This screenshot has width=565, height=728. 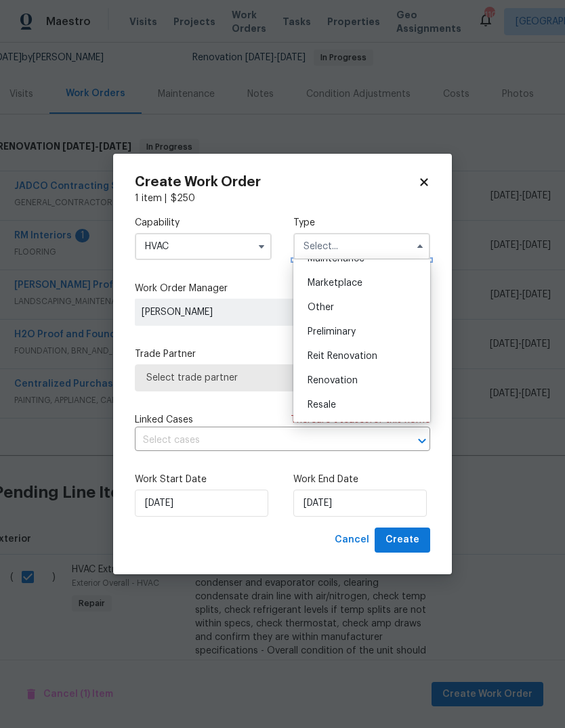 What do you see at coordinates (262, 247) in the screenshot?
I see `button: Show options` at bounding box center [262, 247].